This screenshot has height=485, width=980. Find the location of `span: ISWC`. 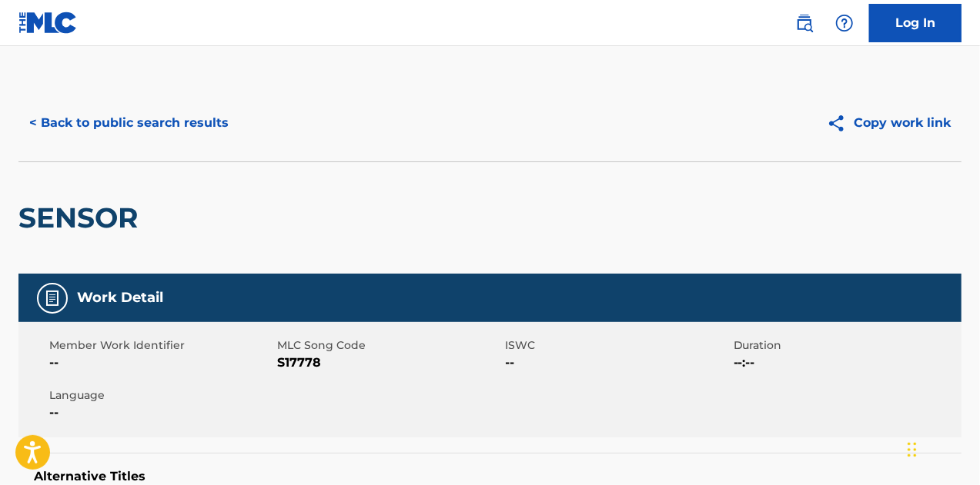

span: ISWC is located at coordinates (617, 346).